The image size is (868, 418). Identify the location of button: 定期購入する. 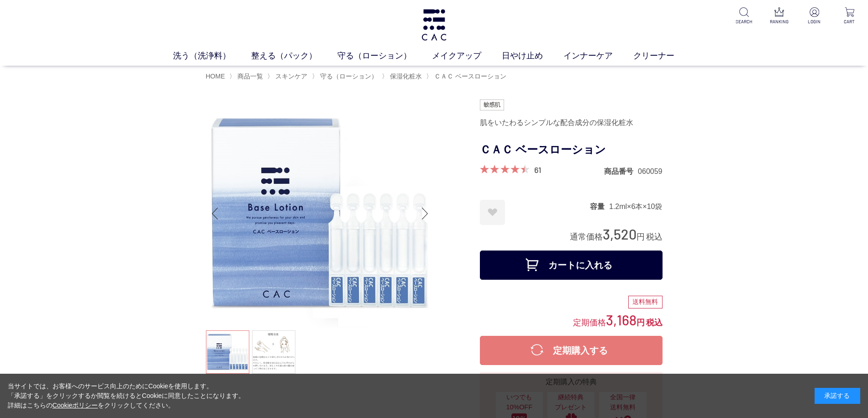
(571, 351).